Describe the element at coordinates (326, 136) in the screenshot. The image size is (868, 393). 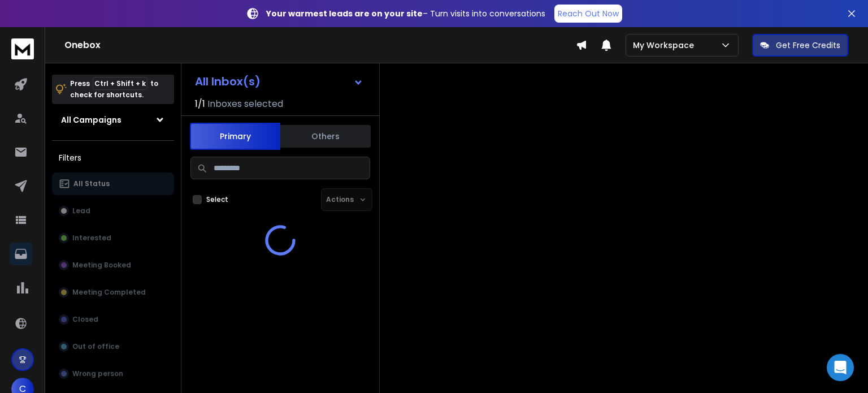
I see `button: Others` at that location.